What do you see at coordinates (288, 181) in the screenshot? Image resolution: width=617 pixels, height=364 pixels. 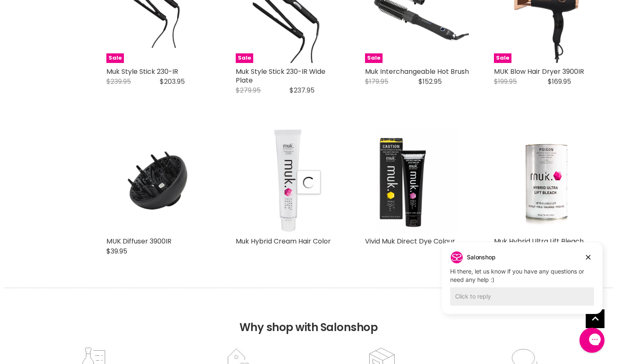 I see `img: Muk Hybrid Cream Hair Color` at bounding box center [288, 181].